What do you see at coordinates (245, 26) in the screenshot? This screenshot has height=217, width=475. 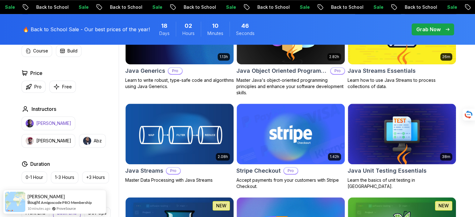 I see `span: 46 Seconds` at bounding box center [245, 26].